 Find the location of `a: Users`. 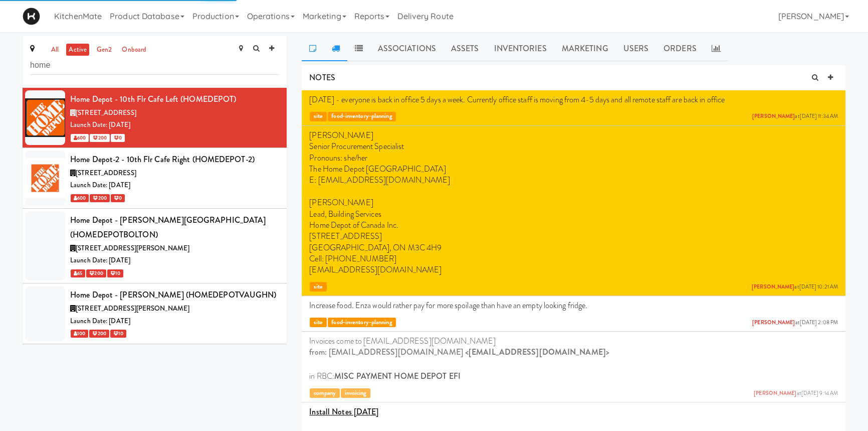

a: Users is located at coordinates (635, 48).